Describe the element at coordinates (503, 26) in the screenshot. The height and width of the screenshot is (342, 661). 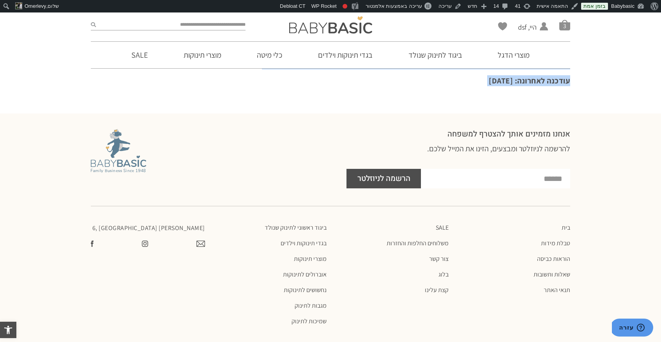
I see `a: Wishlist` at that location.